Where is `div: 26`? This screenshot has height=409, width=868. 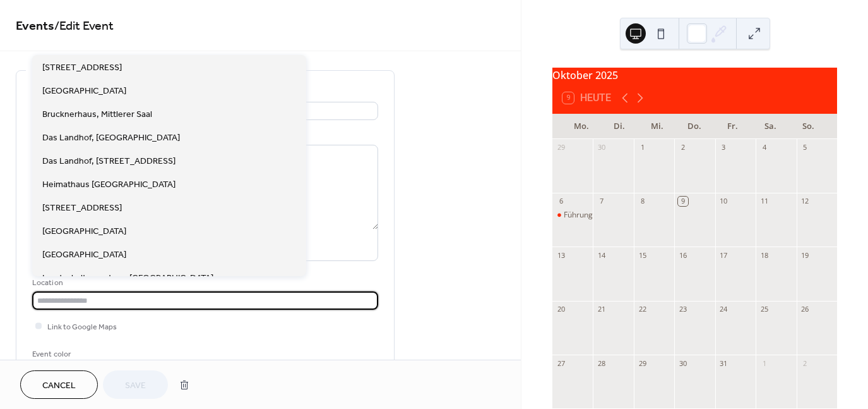
div: 26 is located at coordinates (805, 309).